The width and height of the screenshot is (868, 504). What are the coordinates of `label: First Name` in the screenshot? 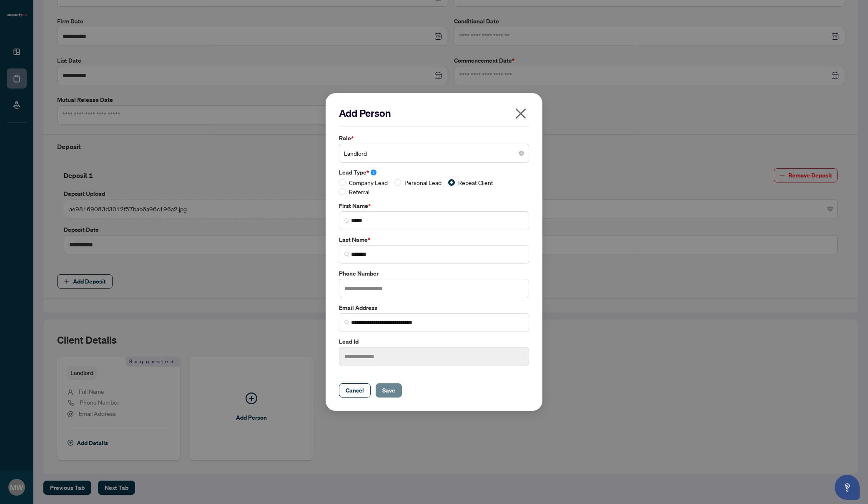 It's located at (434, 206).